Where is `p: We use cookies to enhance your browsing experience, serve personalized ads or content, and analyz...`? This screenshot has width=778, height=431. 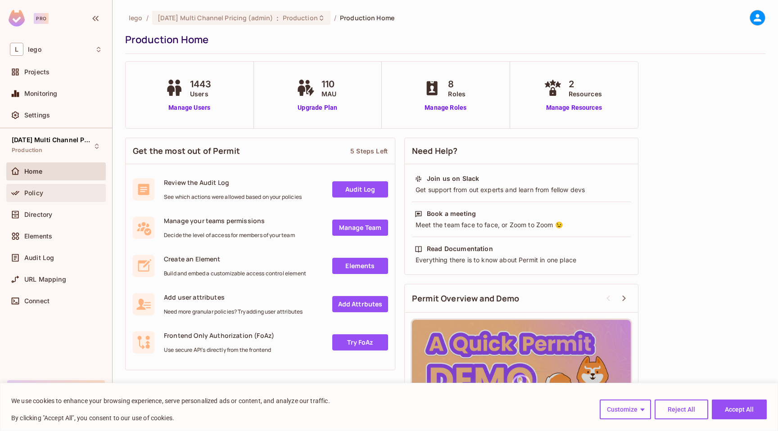 p: We use cookies to enhance your browsing experience, serve personalized ads or content, and analyz... is located at coordinates (171, 401).